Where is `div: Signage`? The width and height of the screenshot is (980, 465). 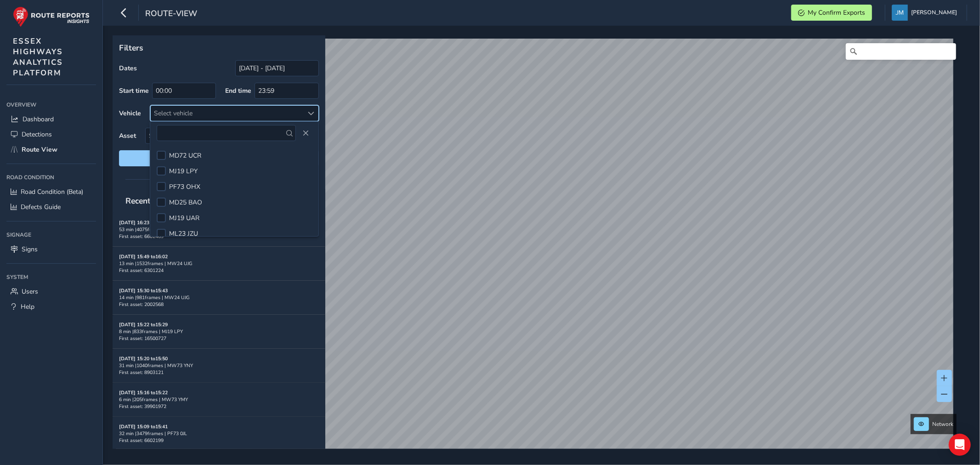 div: Signage is located at coordinates (51, 234).